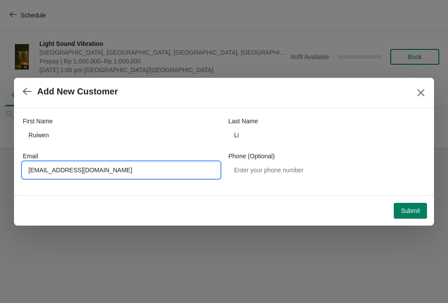  I want to click on label: Phone (Optional), so click(252, 156).